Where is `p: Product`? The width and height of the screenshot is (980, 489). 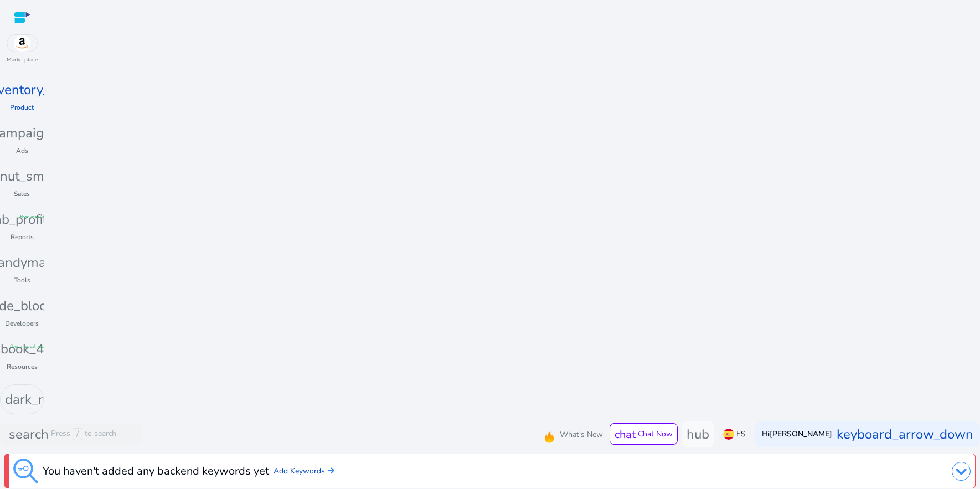 p: Product is located at coordinates (22, 107).